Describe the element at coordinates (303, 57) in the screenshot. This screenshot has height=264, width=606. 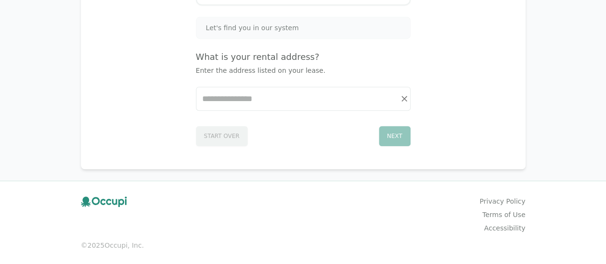
I see `h4: What is your rental address?` at that location.